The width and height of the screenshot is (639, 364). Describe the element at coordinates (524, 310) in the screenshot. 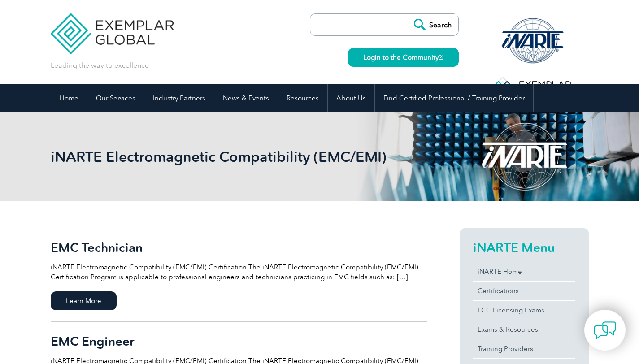

I see `a: FCC Licensing Exams` at that location.